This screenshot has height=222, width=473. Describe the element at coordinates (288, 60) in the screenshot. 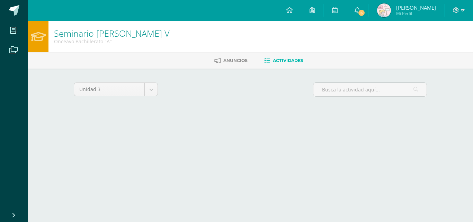

I see `span: Actividades` at that location.